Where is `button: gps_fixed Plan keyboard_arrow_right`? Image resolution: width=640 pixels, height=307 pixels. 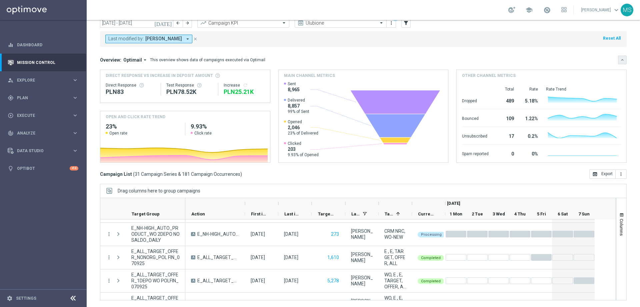 button: gps_fixed Plan keyboard_arrow_right is located at coordinates (43, 98).